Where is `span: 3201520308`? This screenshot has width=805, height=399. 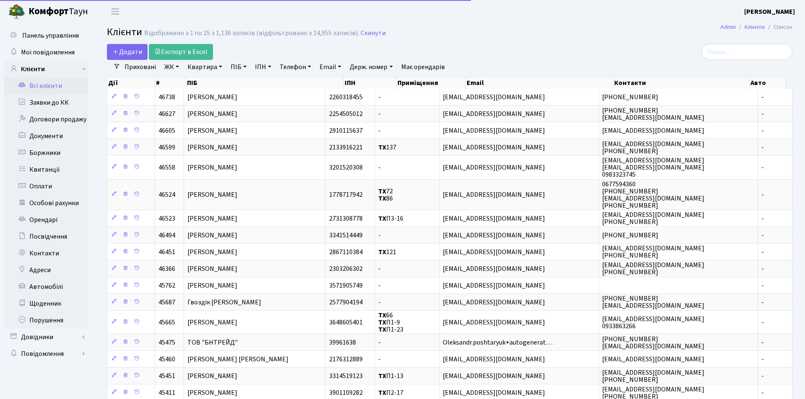
span: 3201520308 is located at coordinates (346, 168).